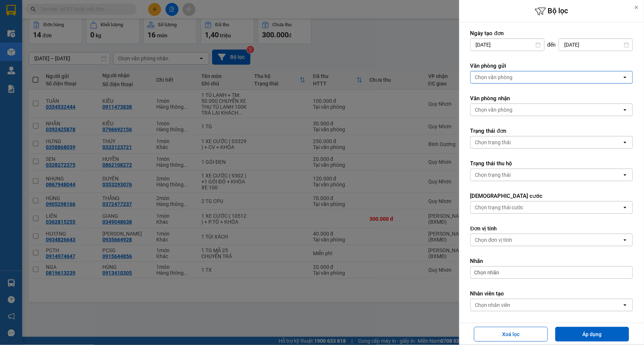 The width and height of the screenshot is (644, 345). I want to click on label: Văn phòng nhận, so click(552, 98).